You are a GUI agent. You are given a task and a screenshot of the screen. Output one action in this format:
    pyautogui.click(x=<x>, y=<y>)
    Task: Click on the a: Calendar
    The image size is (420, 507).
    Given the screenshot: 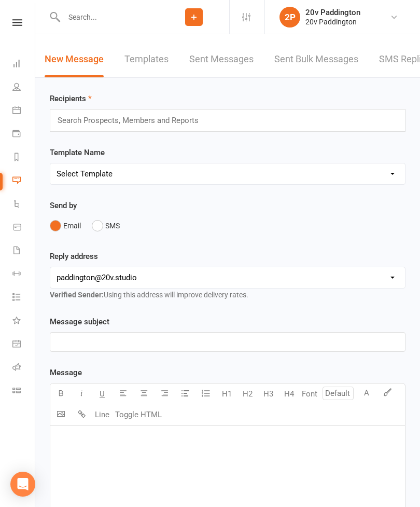 What is the action you would take?
    pyautogui.click(x=24, y=111)
    